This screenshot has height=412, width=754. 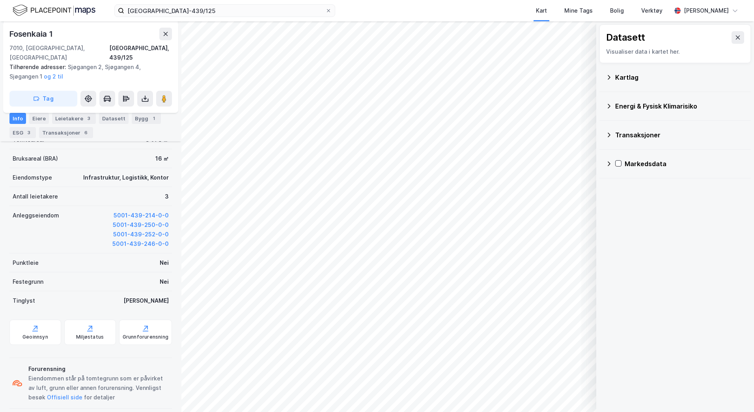 What do you see at coordinates (579, 11) in the screenshot?
I see `div: Mine Tags` at bounding box center [579, 11].